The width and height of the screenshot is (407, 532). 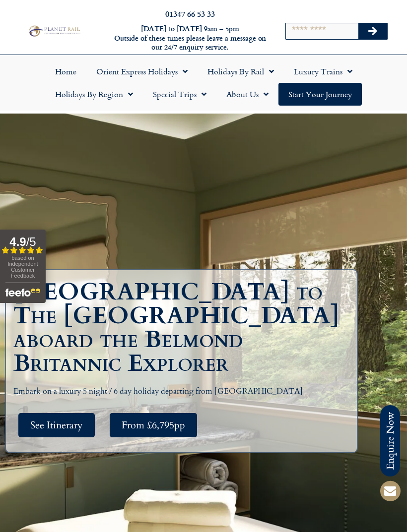 What do you see at coordinates (180, 94) in the screenshot?
I see `a: Special Trips` at bounding box center [180, 94].